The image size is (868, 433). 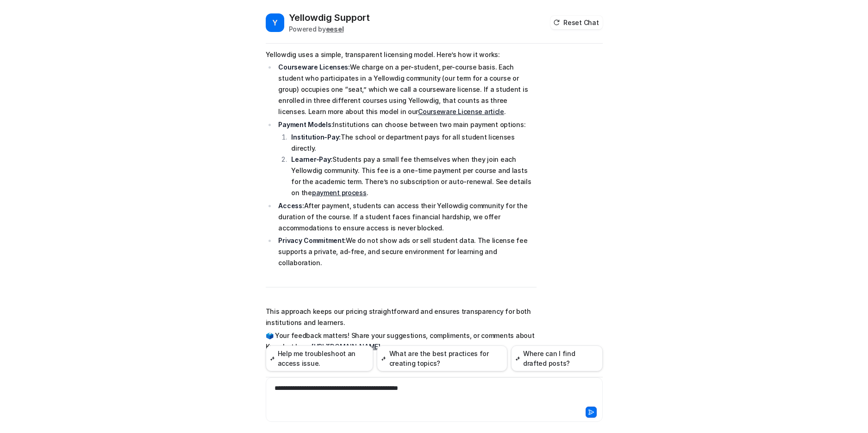 What do you see at coordinates (311, 159) in the screenshot?
I see `strong: Learner-Pay:` at bounding box center [311, 159].